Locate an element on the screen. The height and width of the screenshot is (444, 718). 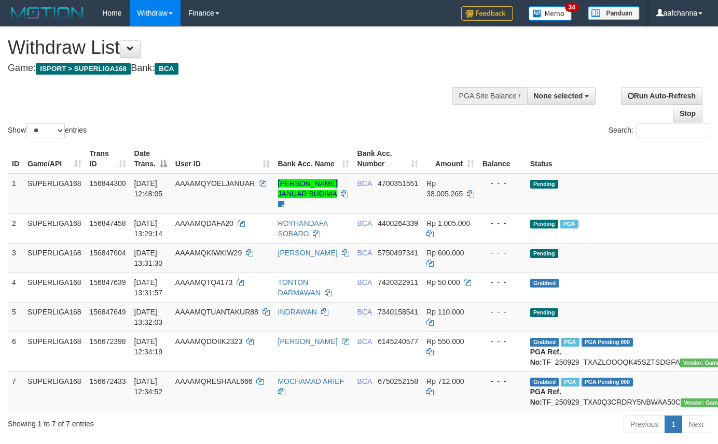
span: Copy 5750497341 to clipboard is located at coordinates (398, 253).